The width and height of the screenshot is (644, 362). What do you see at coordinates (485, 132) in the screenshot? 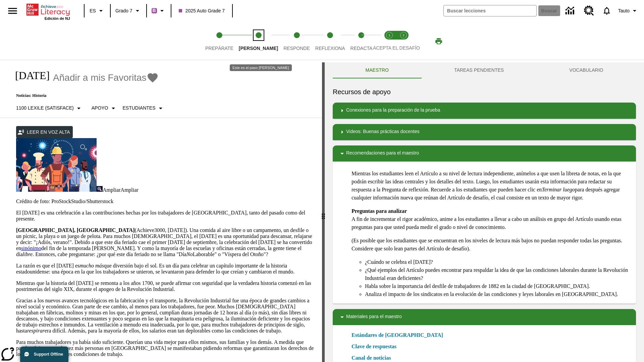
I see `div: Videos: Buenas prácticas docentes` at bounding box center [485, 132].